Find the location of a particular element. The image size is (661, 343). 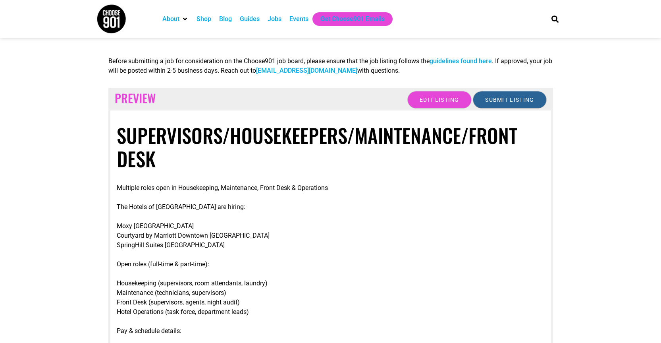

nav: Main nav is located at coordinates (348, 19).